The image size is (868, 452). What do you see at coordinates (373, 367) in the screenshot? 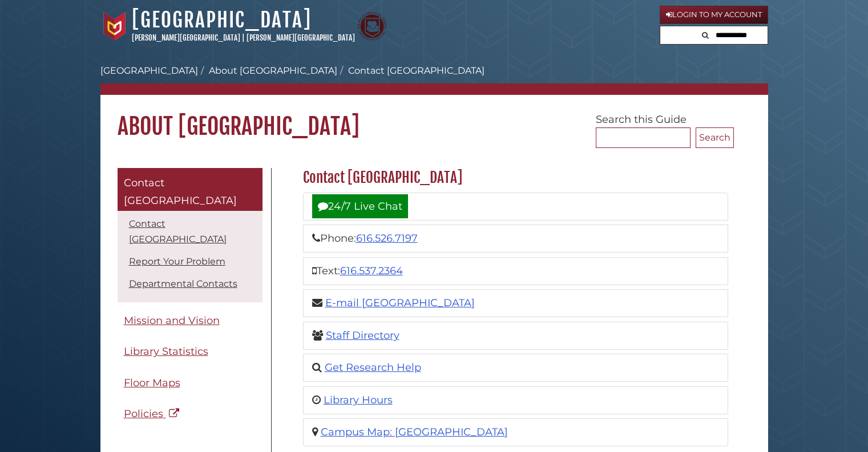
I see `a: Get Research Help` at bounding box center [373, 367].